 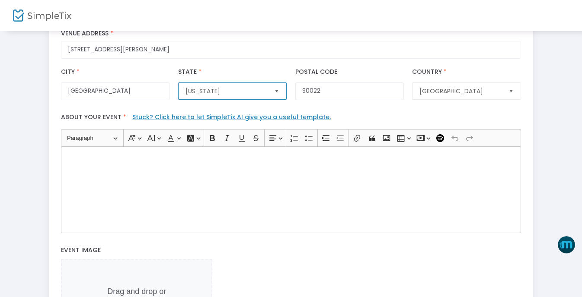 What do you see at coordinates (430, 72) in the screenshot?
I see `label: Country` at bounding box center [430, 72].